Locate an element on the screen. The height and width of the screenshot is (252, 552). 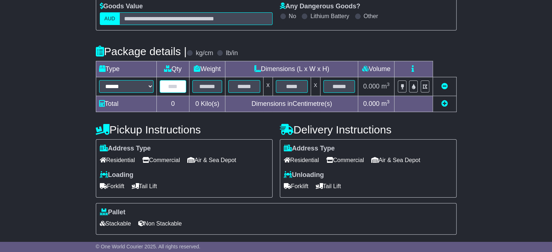
label: lb/in is located at coordinates (231, 53).